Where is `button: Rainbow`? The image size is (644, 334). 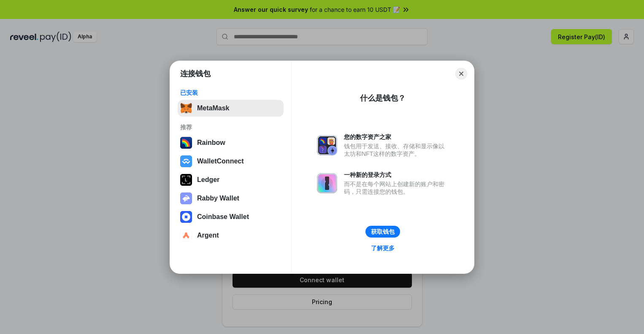
button: Rainbow is located at coordinates (231, 143).